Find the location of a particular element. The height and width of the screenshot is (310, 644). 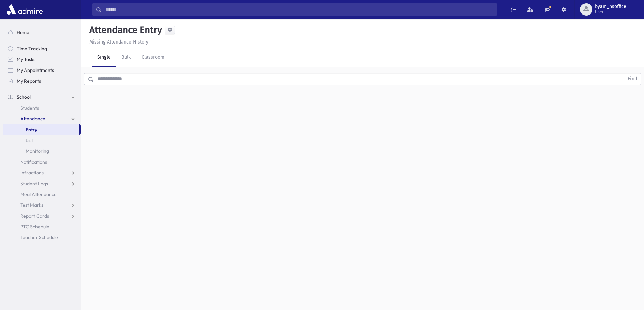

a: List is located at coordinates (41, 141).